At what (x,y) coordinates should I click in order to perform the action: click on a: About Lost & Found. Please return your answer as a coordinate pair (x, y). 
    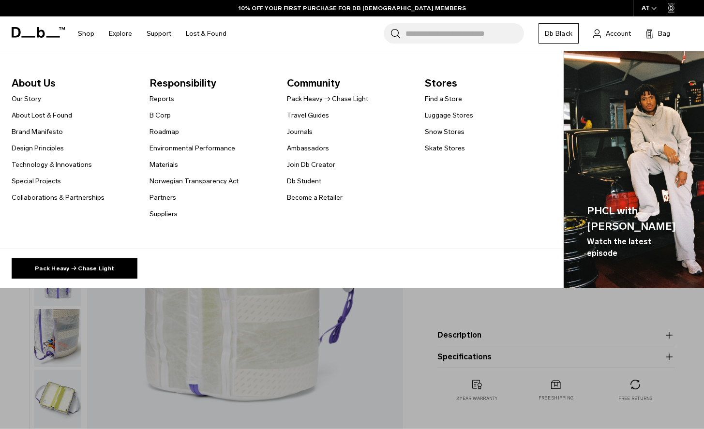
    Looking at the image, I should click on (42, 115).